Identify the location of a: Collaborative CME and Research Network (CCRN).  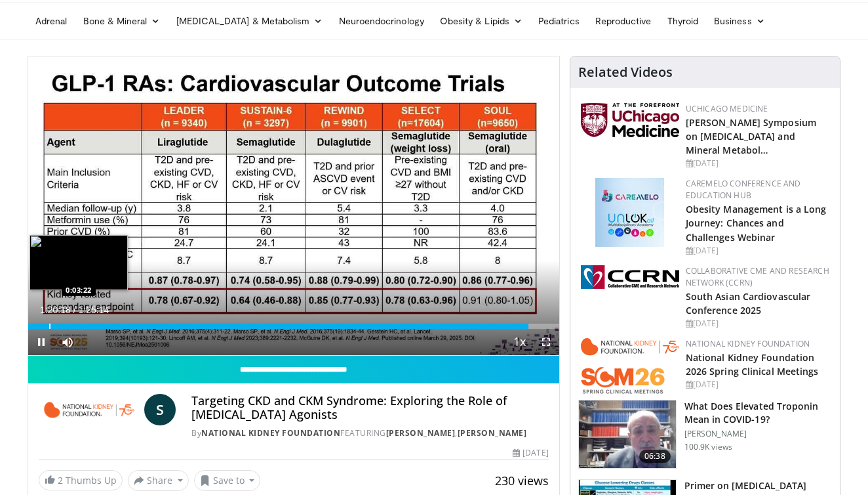
(757, 276).